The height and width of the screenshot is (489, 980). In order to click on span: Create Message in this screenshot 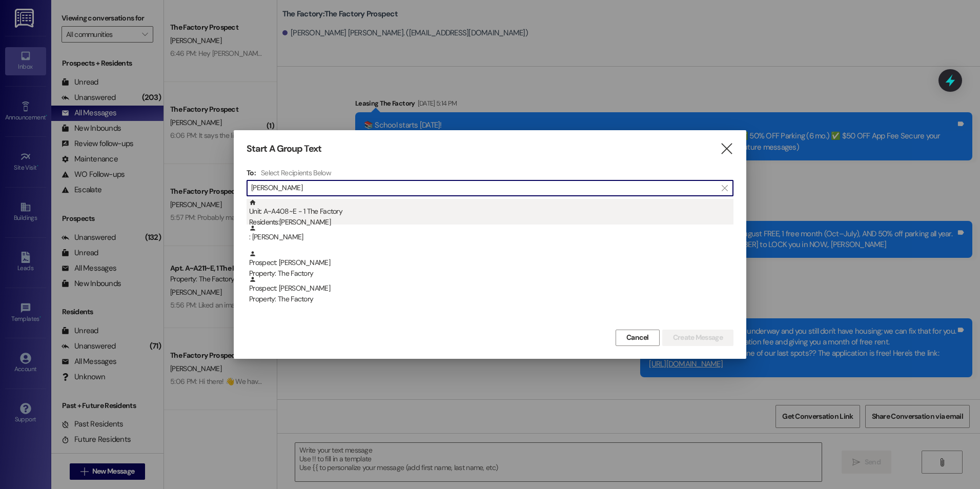, I will do `click(698, 338)`.